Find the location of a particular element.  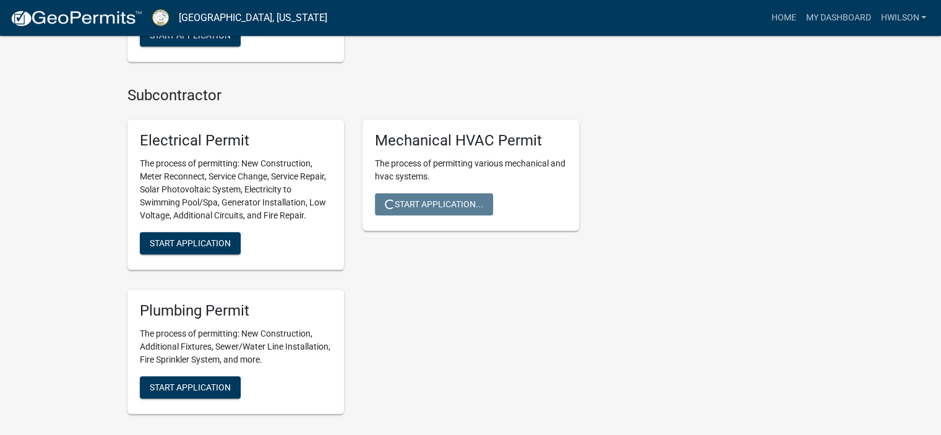

a: Home is located at coordinates (783, 18).